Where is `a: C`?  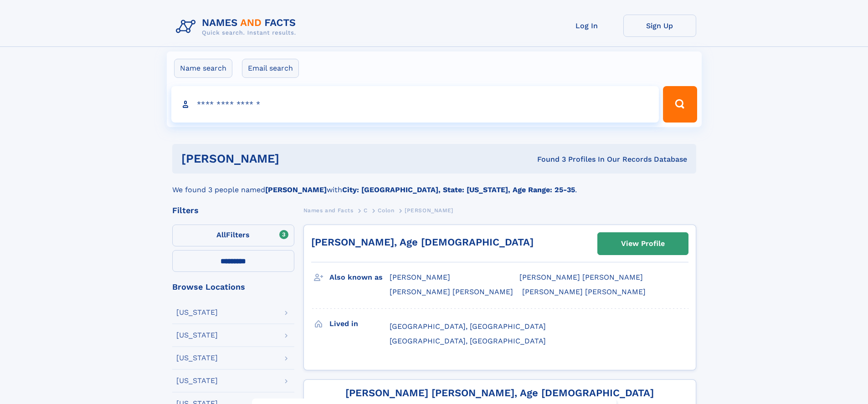 a: C is located at coordinates (365, 210).